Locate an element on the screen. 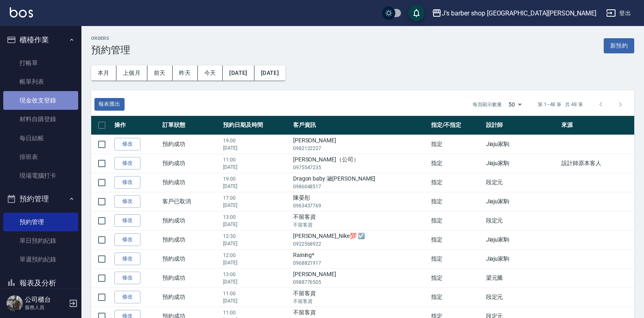  img: Person is located at coordinates (15, 303).